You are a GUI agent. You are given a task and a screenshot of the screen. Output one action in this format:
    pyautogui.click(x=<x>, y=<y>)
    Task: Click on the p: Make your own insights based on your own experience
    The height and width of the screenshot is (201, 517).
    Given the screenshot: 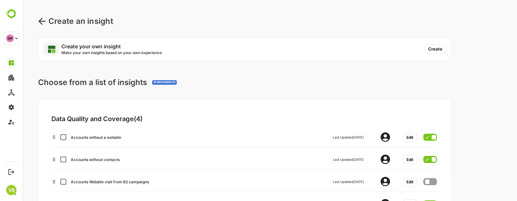 What is the action you would take?
    pyautogui.click(x=90, y=53)
    